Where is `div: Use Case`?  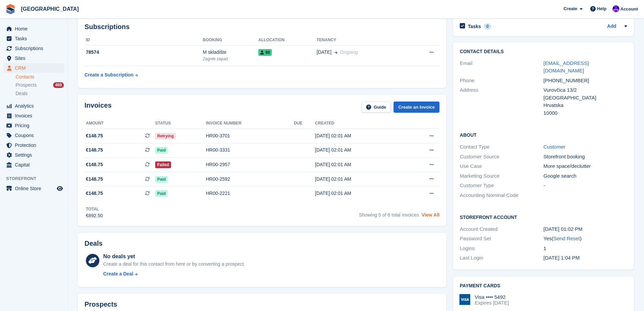
div: Use Case is located at coordinates (501, 166).